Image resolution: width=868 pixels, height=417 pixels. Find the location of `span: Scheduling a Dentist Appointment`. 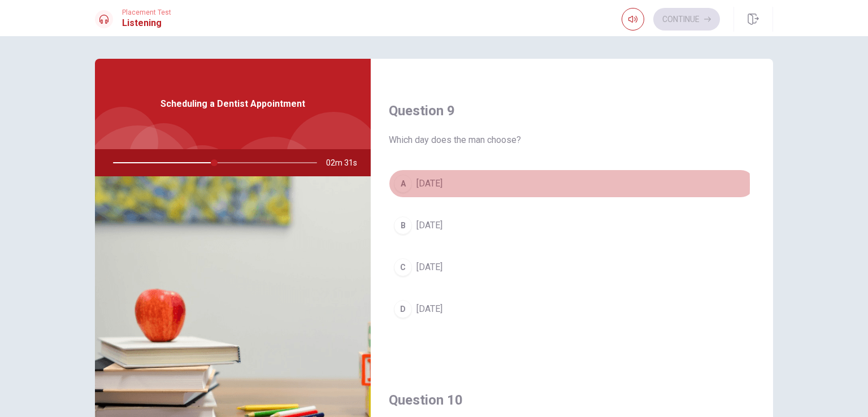

span: Scheduling a Dentist Appointment is located at coordinates (233, 104).